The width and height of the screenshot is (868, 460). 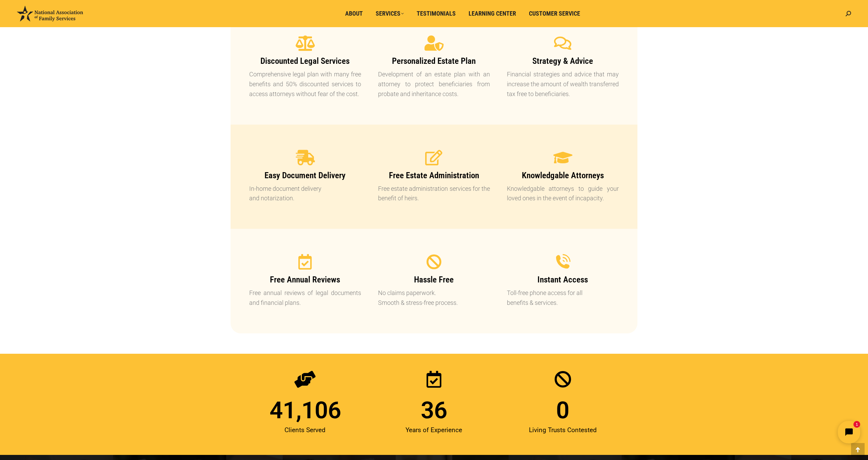 What do you see at coordinates (563, 84) in the screenshot?
I see `p: Financial strategies and advice that may increase the amount of wealth transferred tax free to be...` at bounding box center [563, 84].